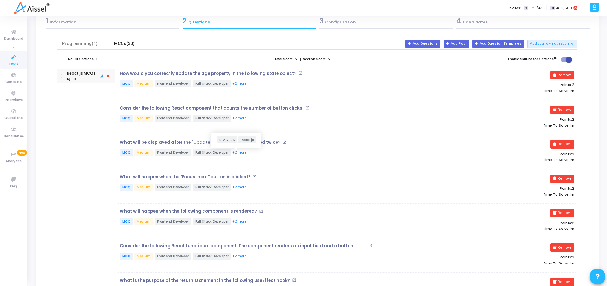 This screenshot has height=286, width=607. Describe the element at coordinates (83, 59) in the screenshot. I see `label: No. Of Sections: 1` at that location.